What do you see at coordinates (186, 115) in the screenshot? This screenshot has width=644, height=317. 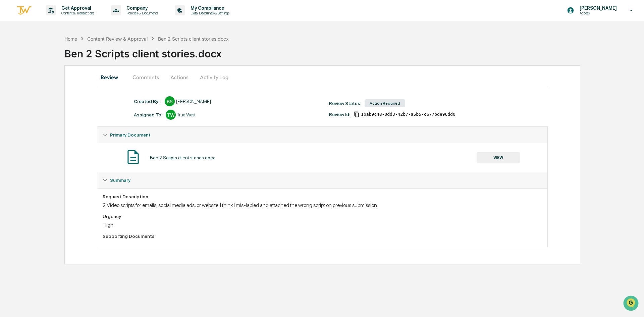 I see `div: True West` at bounding box center [186, 115].